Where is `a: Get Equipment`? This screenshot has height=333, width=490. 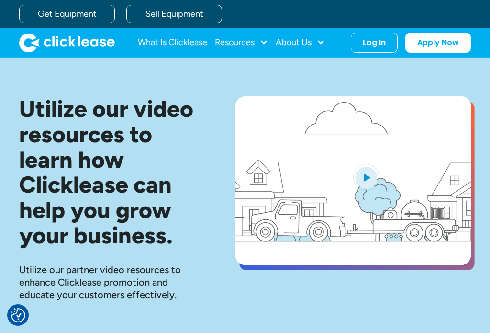
a: Get Equipment is located at coordinates (67, 14).